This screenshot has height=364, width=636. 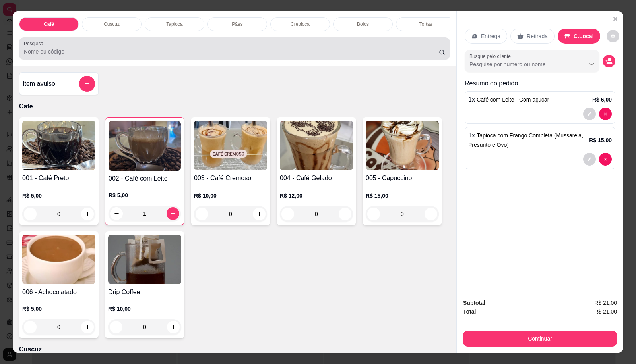 What do you see at coordinates (402, 179) in the screenshot?
I see `h4: 005 - Capuccino` at bounding box center [402, 179].